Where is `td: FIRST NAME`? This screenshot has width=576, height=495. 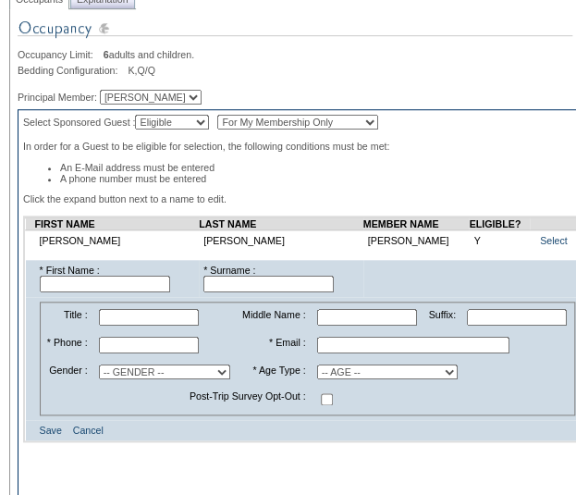 td: FIRST NAME is located at coordinates (117, 224).